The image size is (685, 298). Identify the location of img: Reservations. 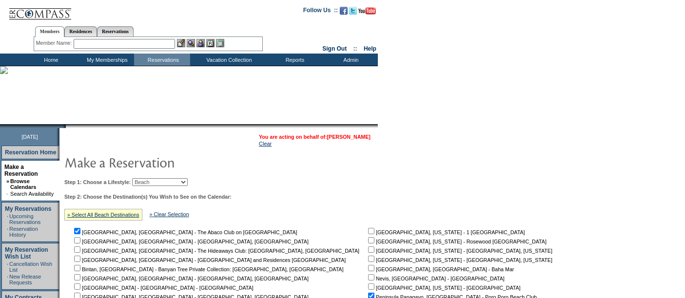
(210, 43).